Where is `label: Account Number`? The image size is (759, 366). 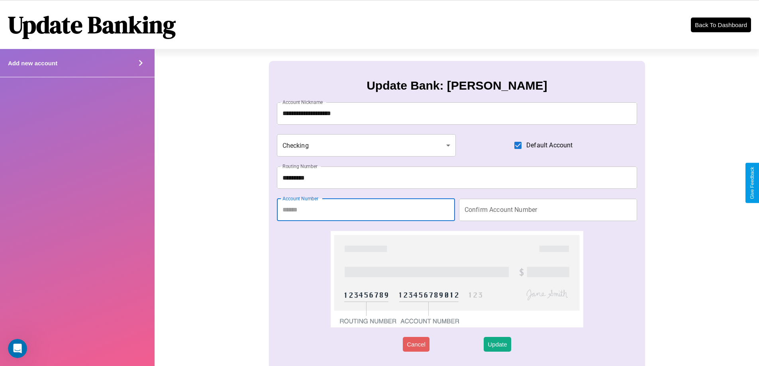 label: Account Number is located at coordinates (300, 198).